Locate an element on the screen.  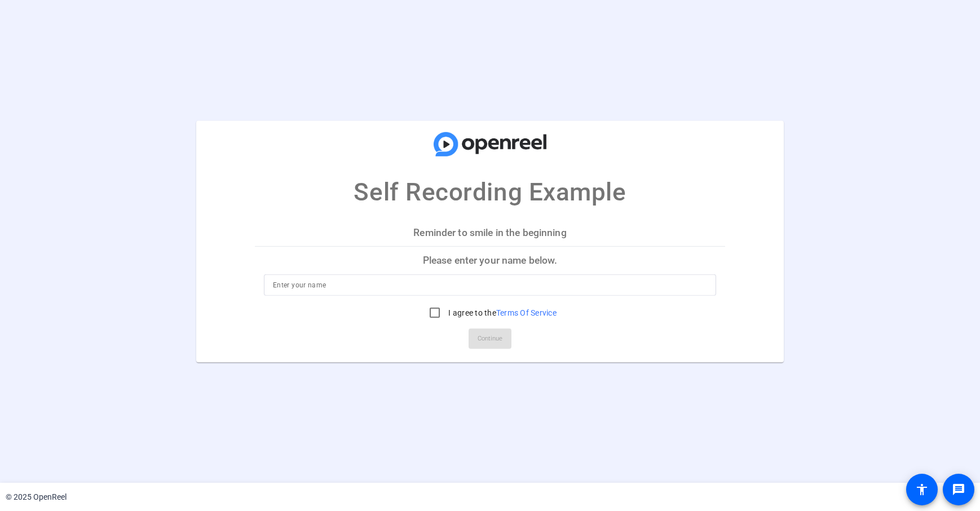
div: © 2025 OpenReel is located at coordinates (36, 497).